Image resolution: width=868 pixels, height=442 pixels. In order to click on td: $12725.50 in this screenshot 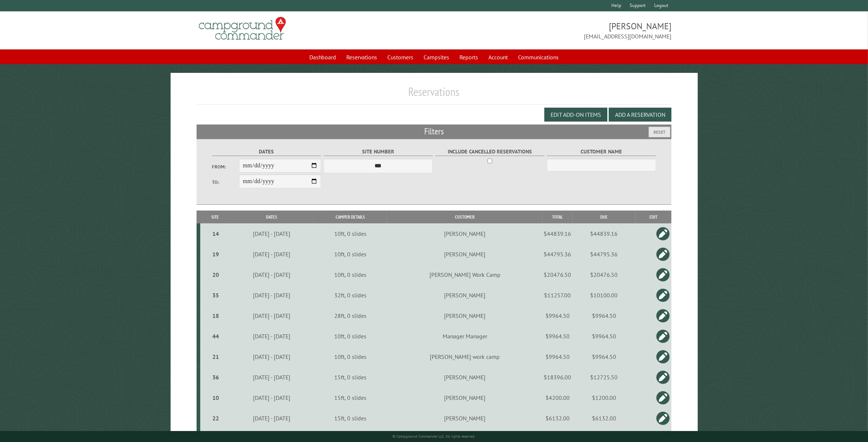, I will do `click(604, 377)`.